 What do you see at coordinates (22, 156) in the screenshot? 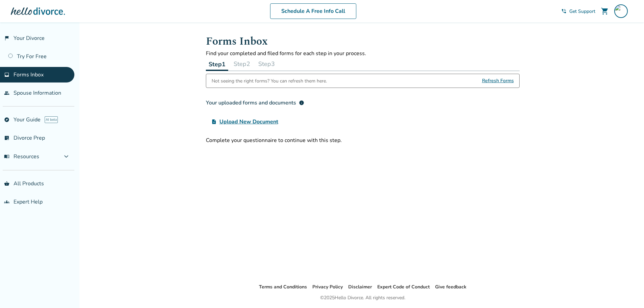
I see `span: Resources` at bounding box center [22, 156].